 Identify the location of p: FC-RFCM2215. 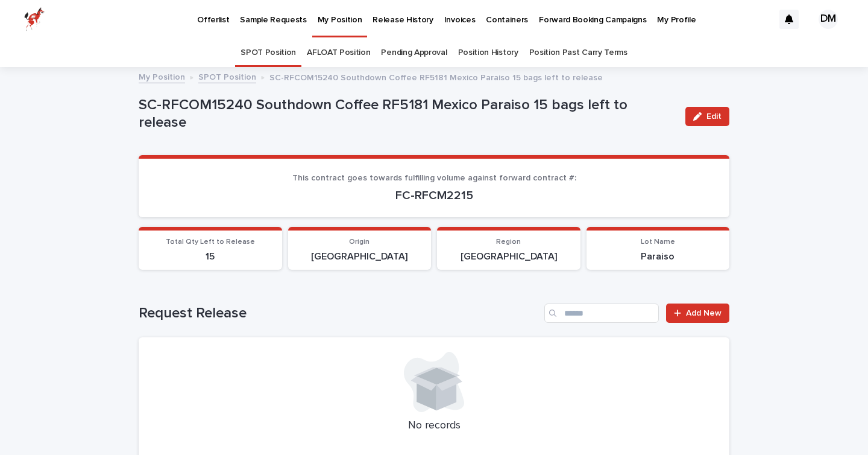
(434, 195).